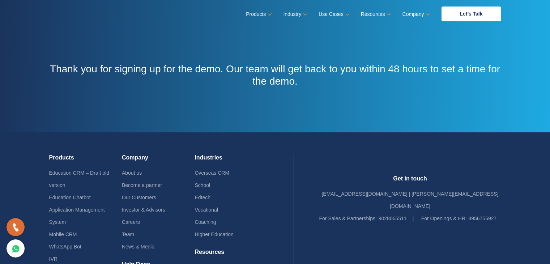 The image size is (550, 264). What do you see at coordinates (275, 75) in the screenshot?
I see `h3: Thank you for signing up for the demo. Our team will get back to you within 48 hours to set a tim...` at bounding box center [275, 75].